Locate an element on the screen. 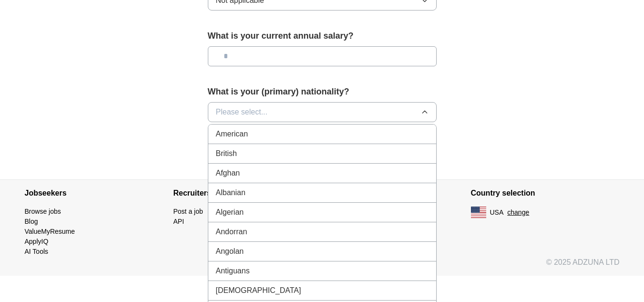 Image resolution: width=644 pixels, height=302 pixels. a: Blog is located at coordinates (31, 221).